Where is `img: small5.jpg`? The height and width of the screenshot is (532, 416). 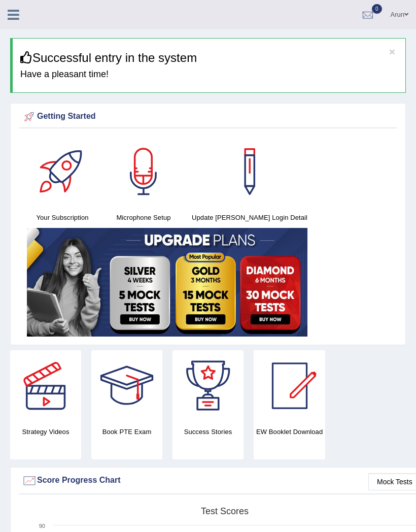
img: small5.jpg is located at coordinates (167, 282).